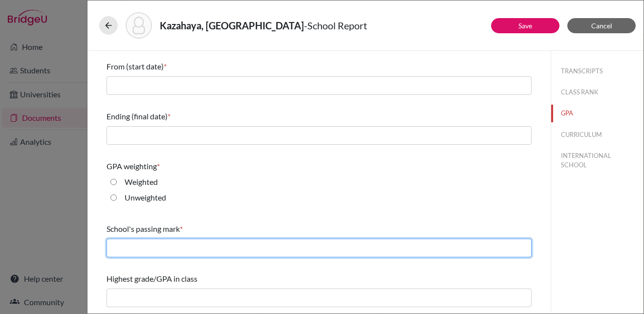 The height and width of the screenshot is (314, 644). I want to click on button: INTERNATIONAL SCHOOL, so click(598, 160).